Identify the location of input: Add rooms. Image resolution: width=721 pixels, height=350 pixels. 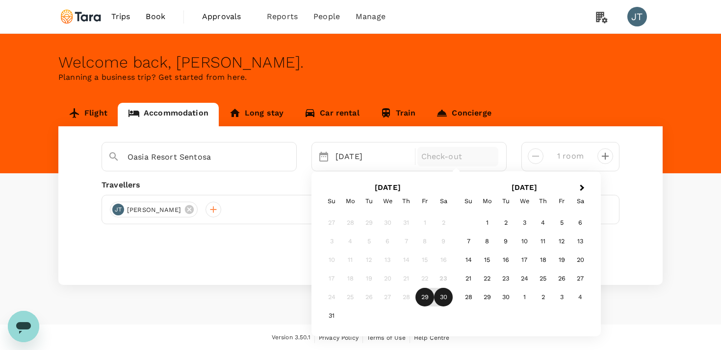
(570, 156).